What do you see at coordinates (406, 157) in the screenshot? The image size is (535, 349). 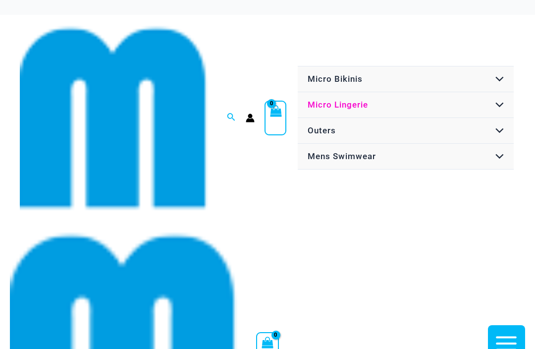 I see `a: Mens SwimwearMenu ToggleMenu Toggle` at bounding box center [406, 157].